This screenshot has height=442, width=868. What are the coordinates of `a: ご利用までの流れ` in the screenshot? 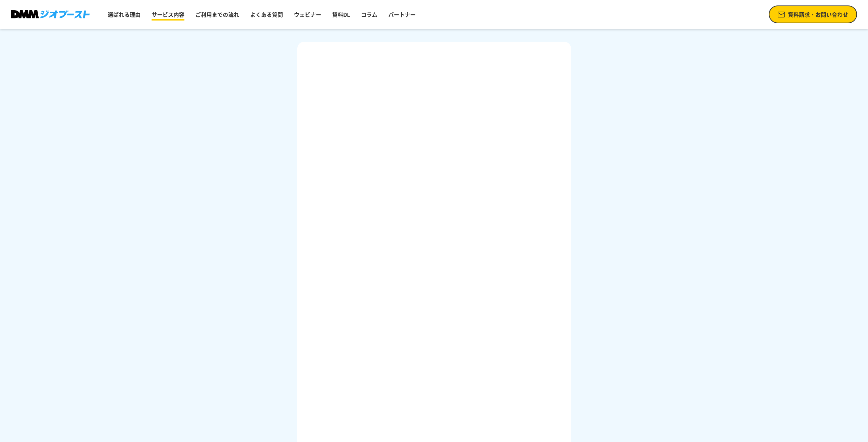 It's located at (217, 14).